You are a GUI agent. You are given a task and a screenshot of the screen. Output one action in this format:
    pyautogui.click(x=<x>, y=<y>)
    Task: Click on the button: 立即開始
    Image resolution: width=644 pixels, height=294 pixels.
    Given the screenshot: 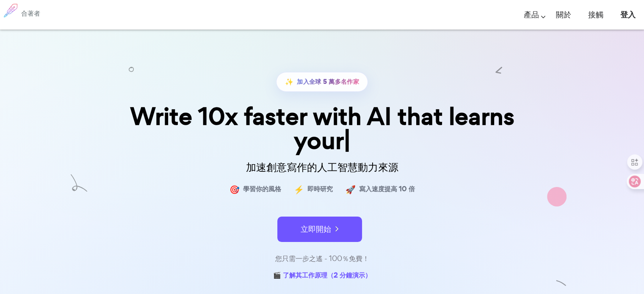 What is the action you would take?
    pyautogui.click(x=319, y=229)
    